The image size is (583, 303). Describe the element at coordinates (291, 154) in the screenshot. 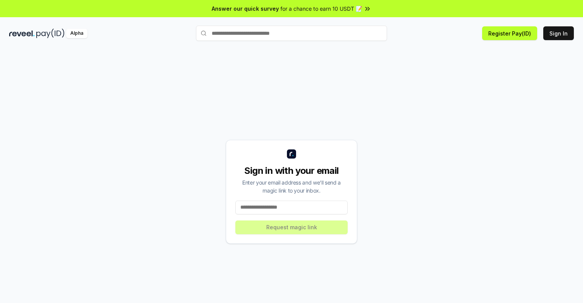

I see `img: logo_small` at that location.